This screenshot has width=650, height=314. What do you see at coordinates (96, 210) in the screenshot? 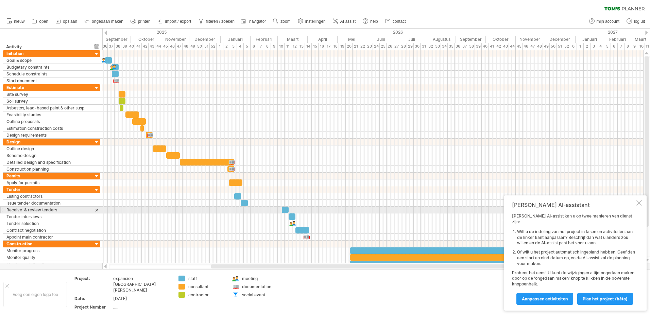
I see `div: scroll naar activiteit` at bounding box center [96, 210].